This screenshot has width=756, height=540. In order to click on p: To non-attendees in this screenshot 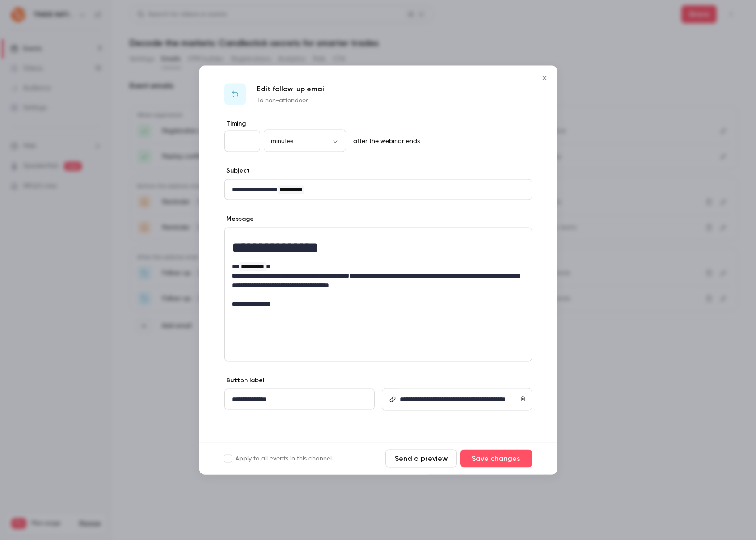, I will do `click(291, 100)`.